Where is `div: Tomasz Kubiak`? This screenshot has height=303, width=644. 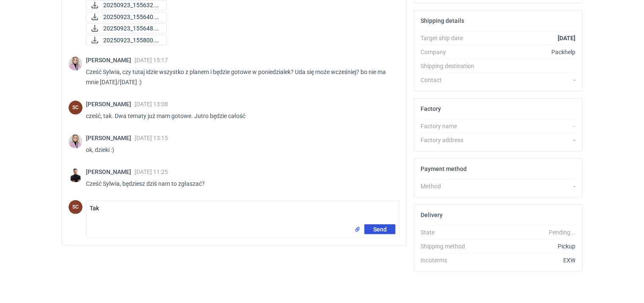 div: Tomasz Kubiak is located at coordinates (75, 175).